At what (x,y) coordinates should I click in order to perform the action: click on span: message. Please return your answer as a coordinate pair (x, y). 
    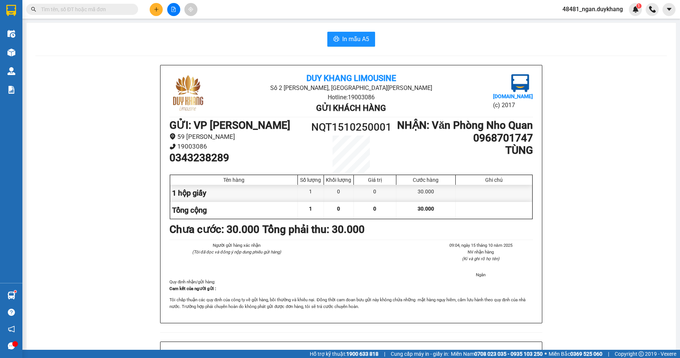
    Looking at the image, I should click on (11, 346).